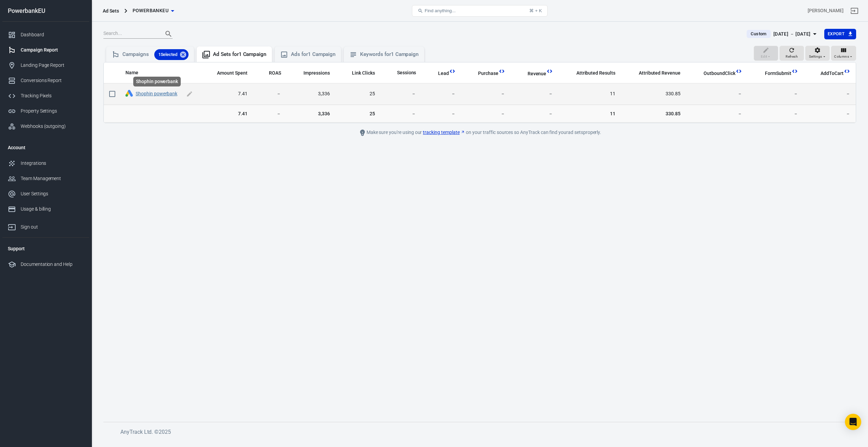 The image size is (868, 447). I want to click on div: Property Settings, so click(52, 111).